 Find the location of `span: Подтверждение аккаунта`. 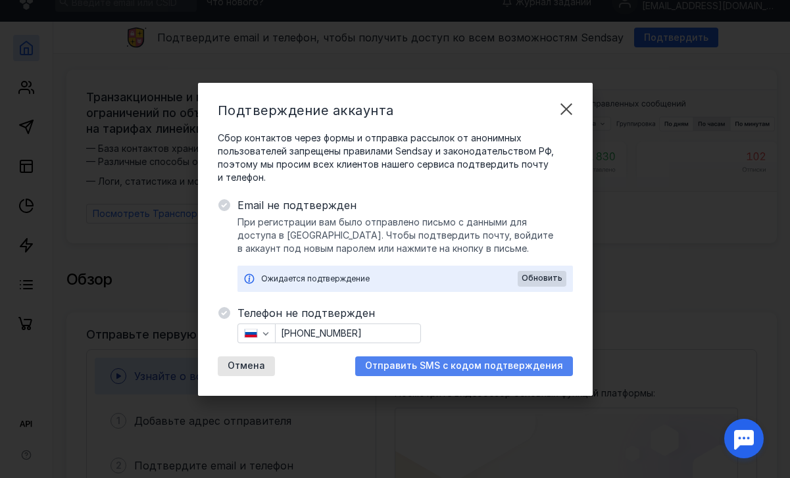

span: Подтверждение аккаунта is located at coordinates (306, 111).